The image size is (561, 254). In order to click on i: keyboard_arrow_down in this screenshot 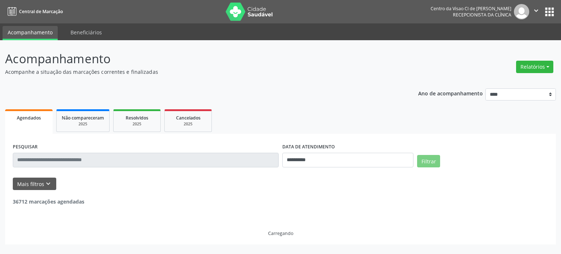, I will do `click(48, 184)`.